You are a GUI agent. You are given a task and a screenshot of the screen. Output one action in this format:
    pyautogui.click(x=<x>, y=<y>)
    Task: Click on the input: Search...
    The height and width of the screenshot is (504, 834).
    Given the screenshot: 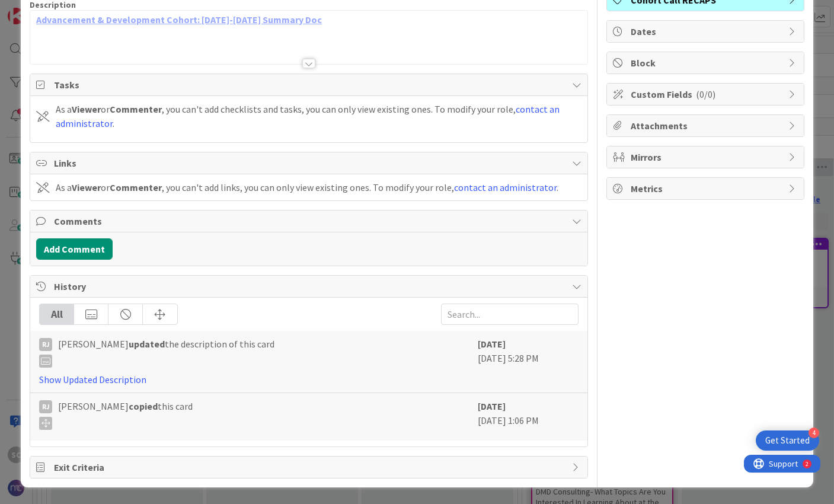 What is the action you would take?
    pyautogui.click(x=510, y=314)
    